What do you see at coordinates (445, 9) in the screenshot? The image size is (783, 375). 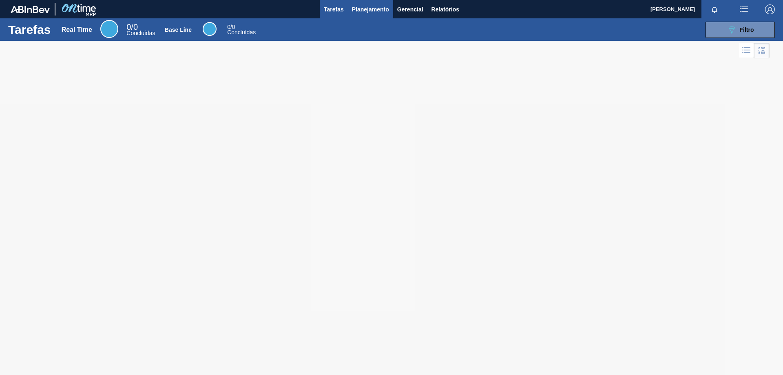 I see `span: Relatórios` at bounding box center [445, 9].